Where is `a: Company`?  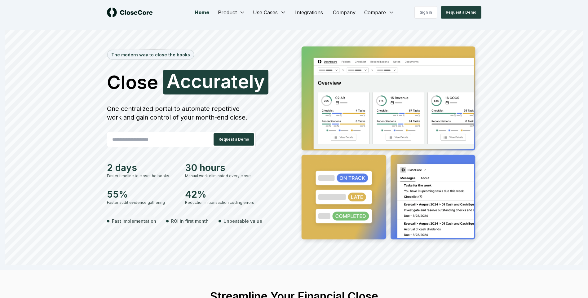
a: Company is located at coordinates (344, 12).